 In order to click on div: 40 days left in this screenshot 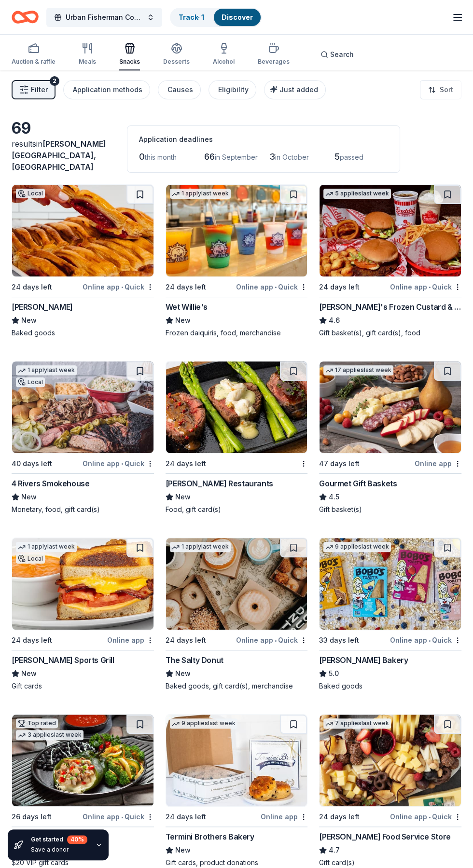, I will do `click(32, 464)`.